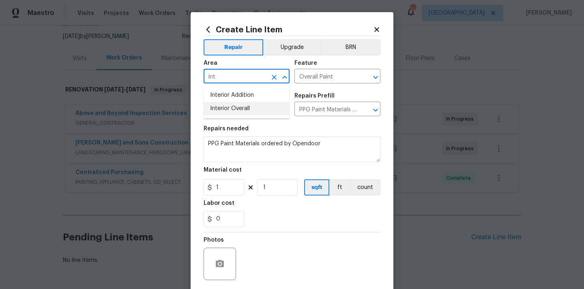  I want to click on h5: Material cost, so click(223, 170).